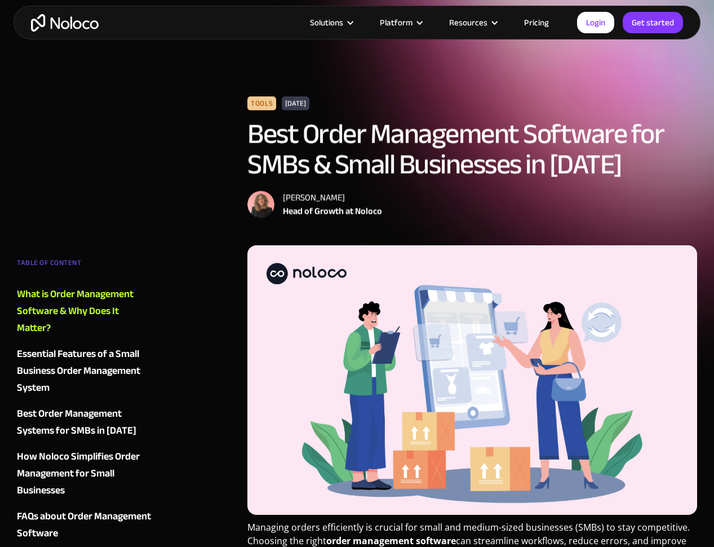 The width and height of the screenshot is (714, 547). I want to click on a: Pricing, so click(537, 23).